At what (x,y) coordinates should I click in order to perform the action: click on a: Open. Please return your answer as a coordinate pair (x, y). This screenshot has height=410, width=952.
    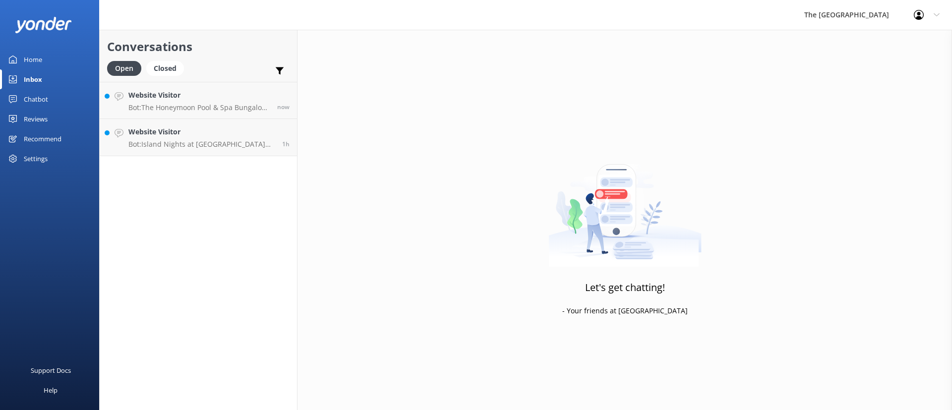
    Looking at the image, I should click on (126, 68).